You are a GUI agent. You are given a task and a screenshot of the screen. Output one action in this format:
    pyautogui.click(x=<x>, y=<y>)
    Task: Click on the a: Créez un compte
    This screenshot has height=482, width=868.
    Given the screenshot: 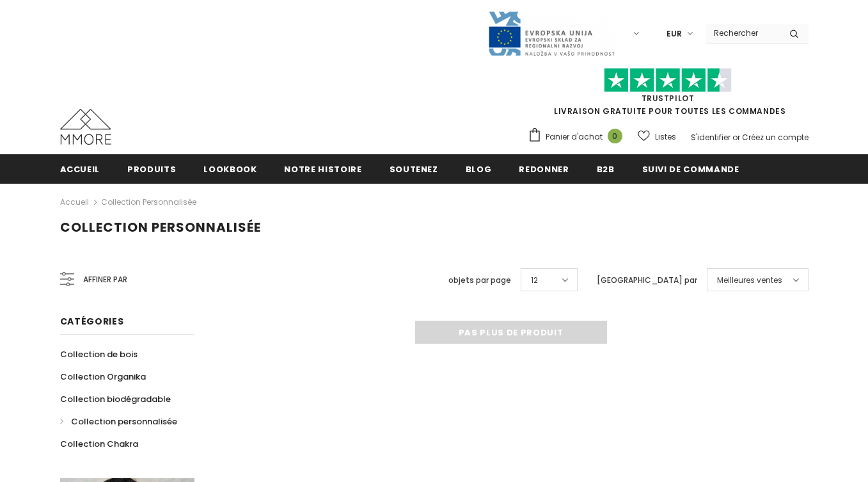 What is the action you would take?
    pyautogui.click(x=776, y=137)
    